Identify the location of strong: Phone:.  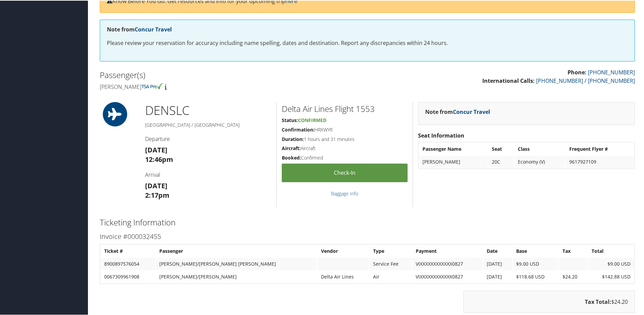
(577, 72).